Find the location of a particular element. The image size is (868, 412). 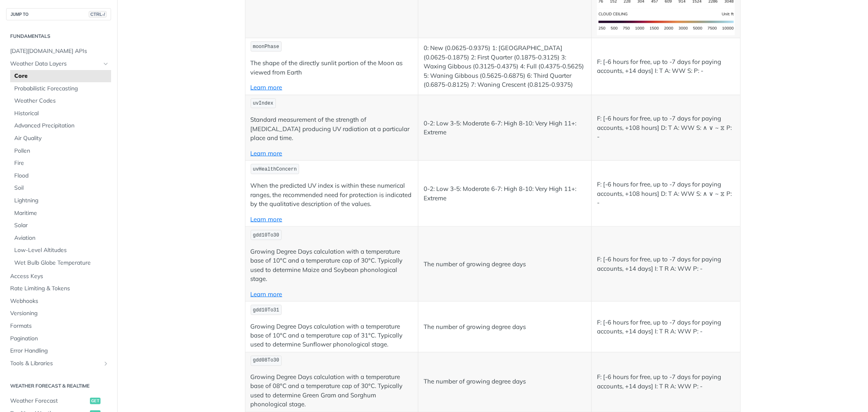

a: Air Quality is located at coordinates (61, 138).